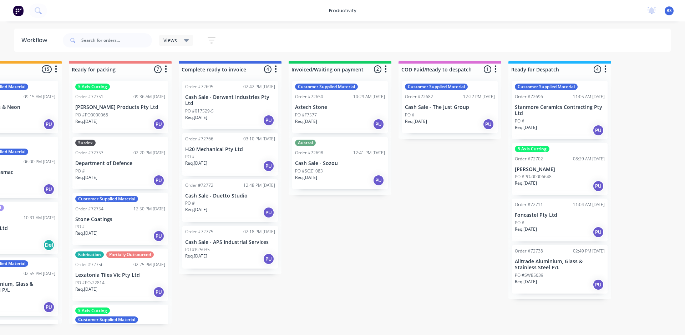 The image size is (685, 335). I want to click on div: productivity, so click(342, 11).